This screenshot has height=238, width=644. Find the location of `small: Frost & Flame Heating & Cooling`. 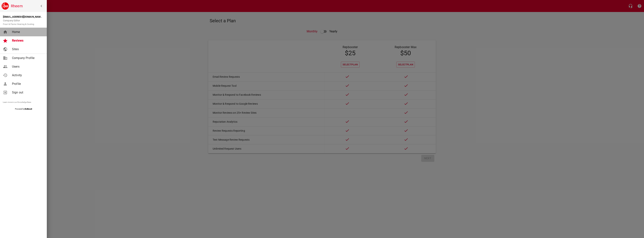

small: Frost & Flame Heating & Cooling is located at coordinates (19, 24).